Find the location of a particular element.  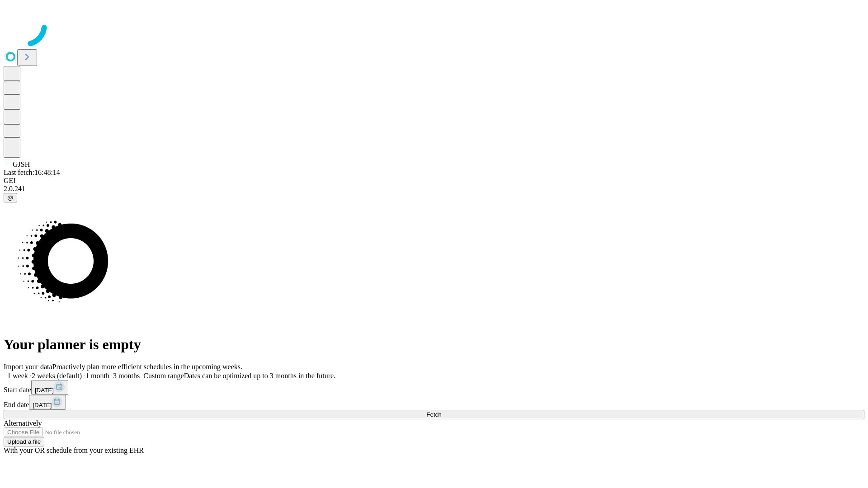

span: Dates can be optimized up to 3 months in the future. is located at coordinates (260, 375).